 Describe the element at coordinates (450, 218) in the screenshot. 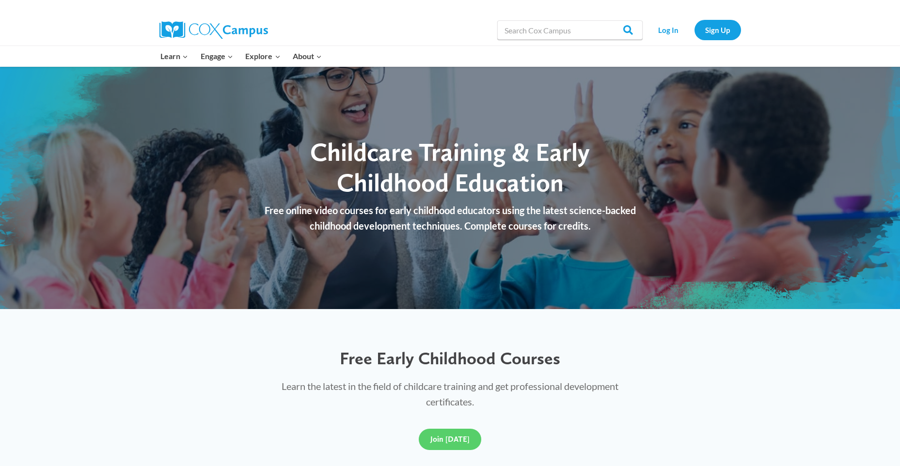

I see `p: Free online video courses for early childhood educators using the latest science-backed childhood...` at that location.